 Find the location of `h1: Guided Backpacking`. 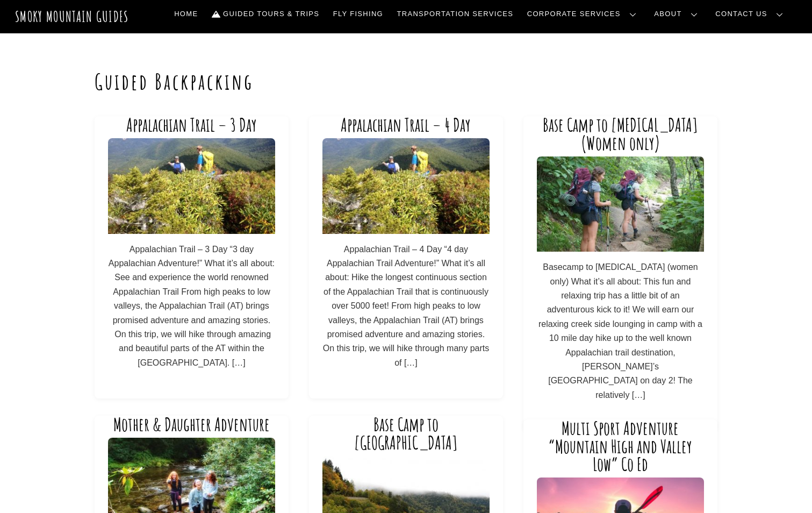

h1: Guided Backpacking is located at coordinates (406, 82).